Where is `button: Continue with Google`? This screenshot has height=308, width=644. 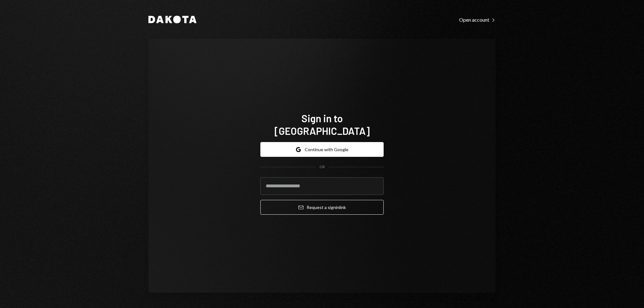
button: Continue with Google is located at coordinates (322, 149).